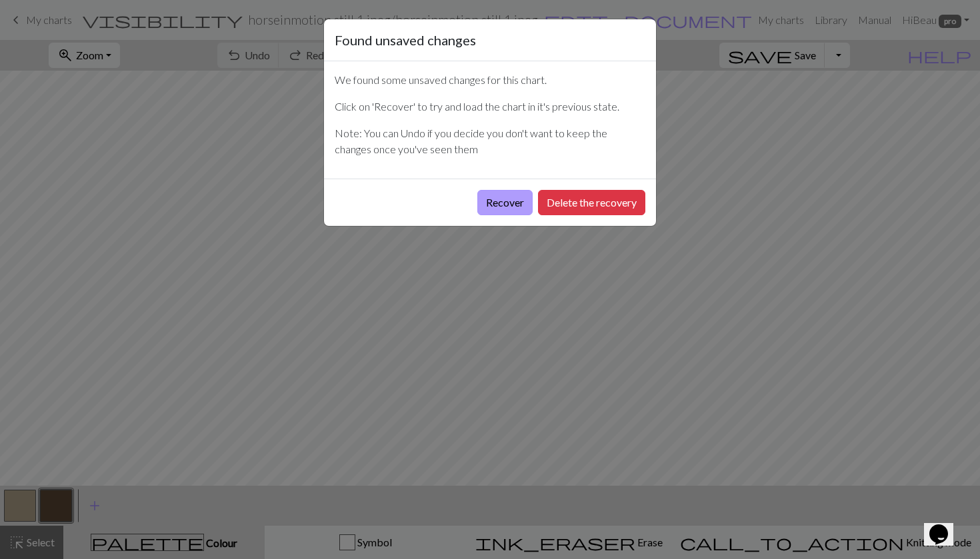 Image resolution: width=980 pixels, height=559 pixels. I want to click on h5: Found unsaved changes, so click(406, 40).